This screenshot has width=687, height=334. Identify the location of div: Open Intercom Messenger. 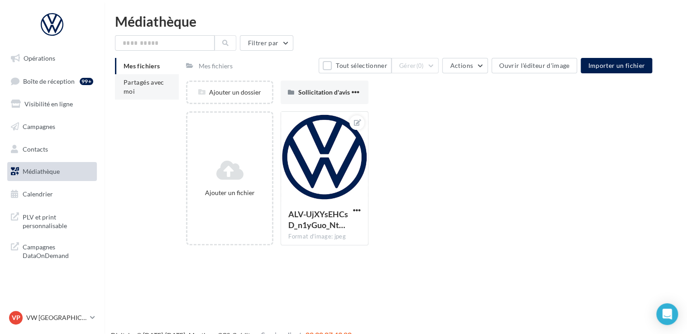
(667, 314).